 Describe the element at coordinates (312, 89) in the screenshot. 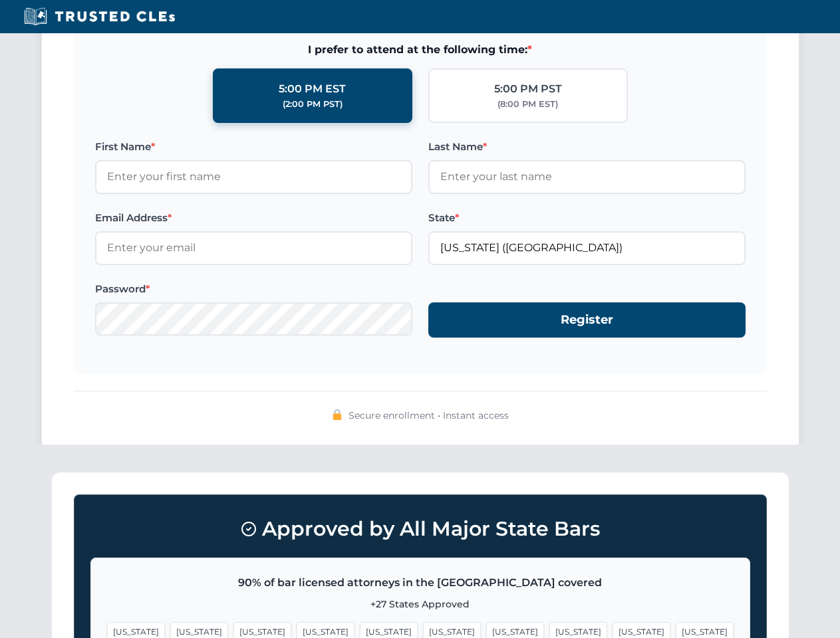

I see `div: 5:00 PM EST` at that location.